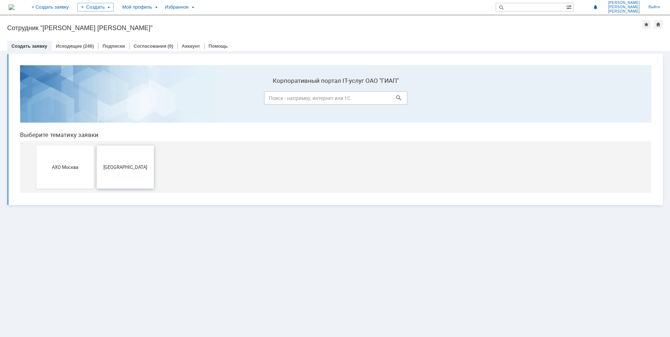 Image resolution: width=670 pixels, height=337 pixels. Describe the element at coordinates (51, 107) in the screenshot. I see `button: АХО Москва` at that location.